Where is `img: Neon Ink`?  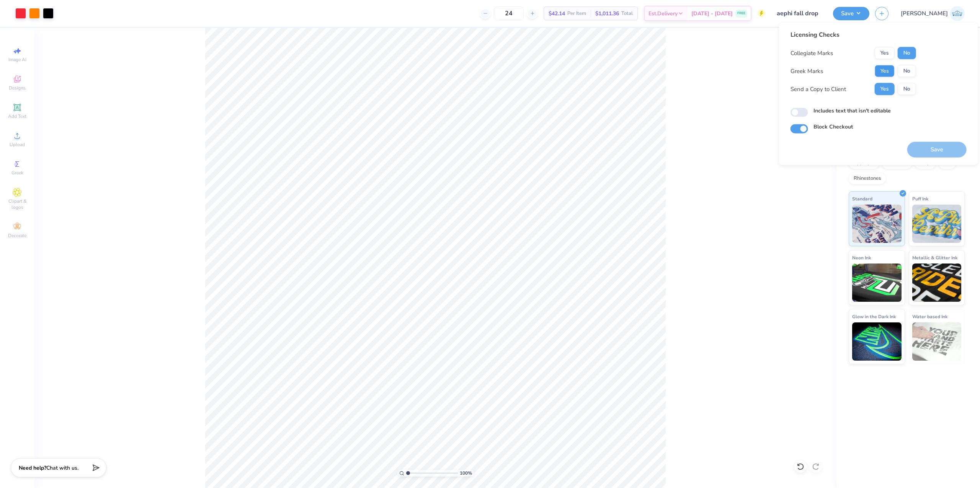 img: Neon Ink is located at coordinates (876, 283).